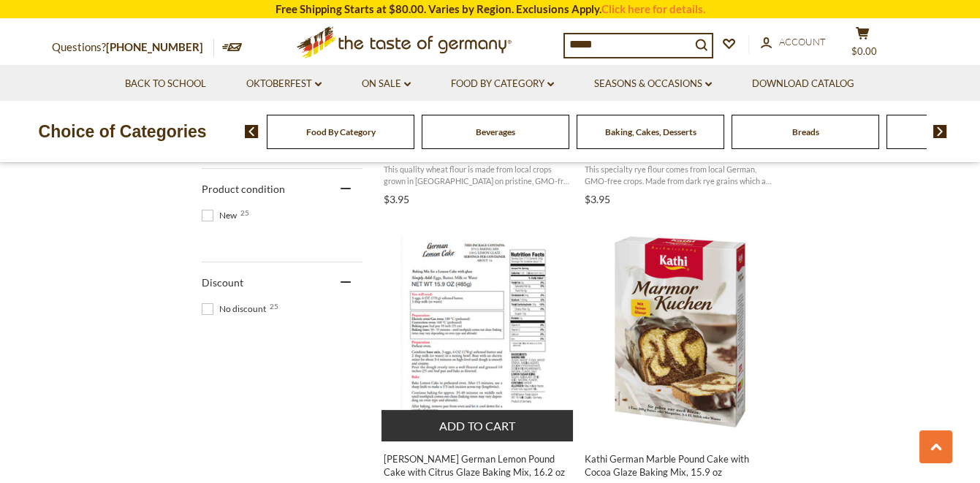 The image size is (980, 483). I want to click on span: New, so click(222, 216).